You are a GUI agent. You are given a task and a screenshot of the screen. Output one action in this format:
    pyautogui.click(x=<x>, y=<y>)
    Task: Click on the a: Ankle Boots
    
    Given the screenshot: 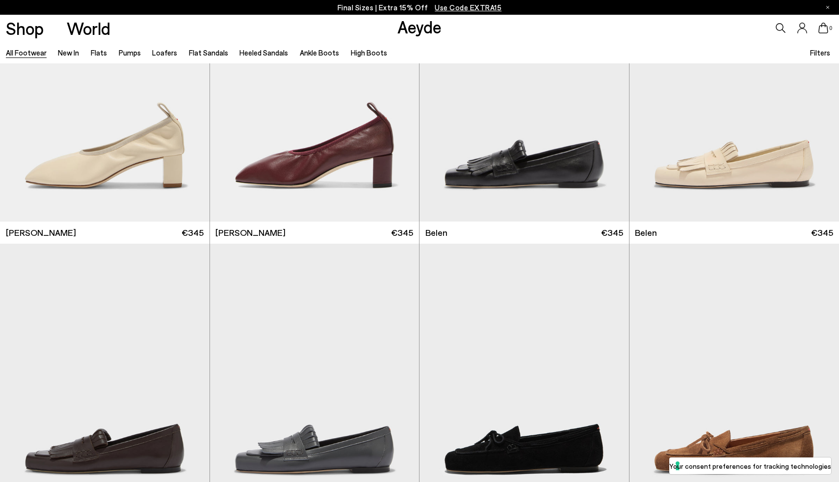 What is the action you would take?
    pyautogui.click(x=320, y=53)
    